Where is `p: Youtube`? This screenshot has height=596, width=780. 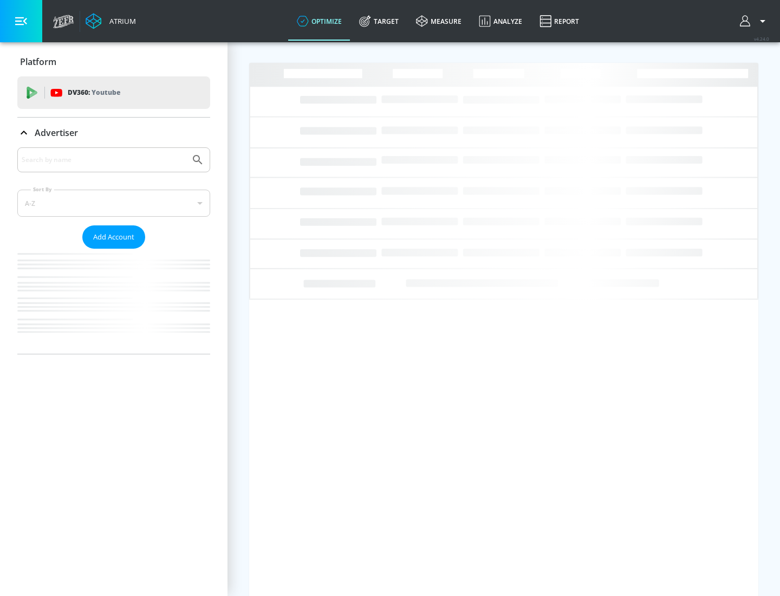
p: Youtube is located at coordinates (106, 92).